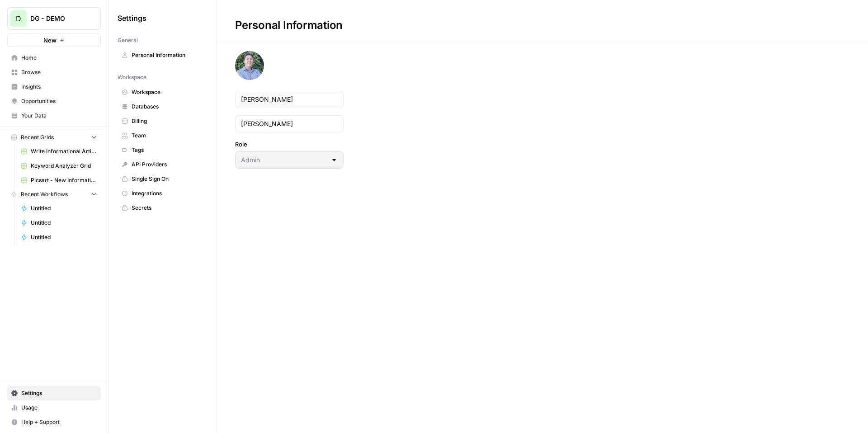 The height and width of the screenshot is (433, 868). Describe the element at coordinates (168, 164) in the screenshot. I see `span: API Providers` at that location.